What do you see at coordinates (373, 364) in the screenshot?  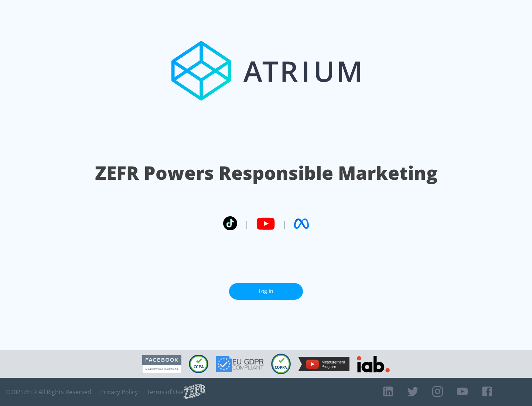 I see `img: IAB` at bounding box center [373, 364].